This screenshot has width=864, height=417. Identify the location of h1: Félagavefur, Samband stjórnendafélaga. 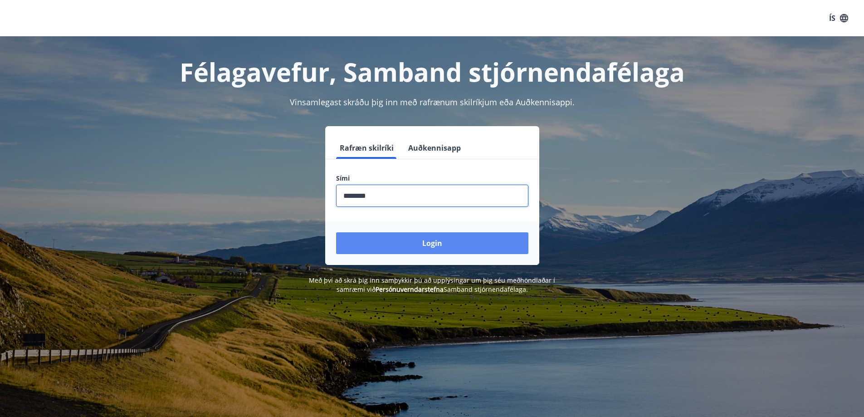
(432, 72).